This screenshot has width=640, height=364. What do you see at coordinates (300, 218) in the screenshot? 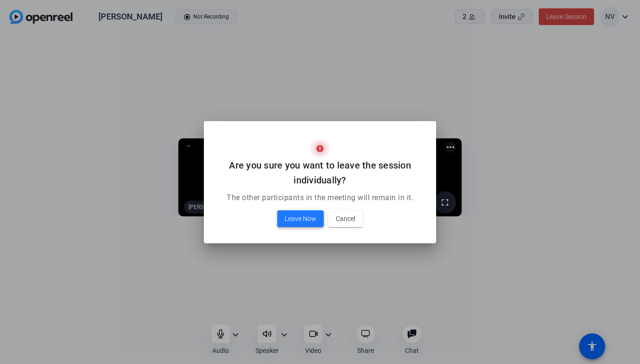
I see `button: Leave Now` at bounding box center [300, 218].